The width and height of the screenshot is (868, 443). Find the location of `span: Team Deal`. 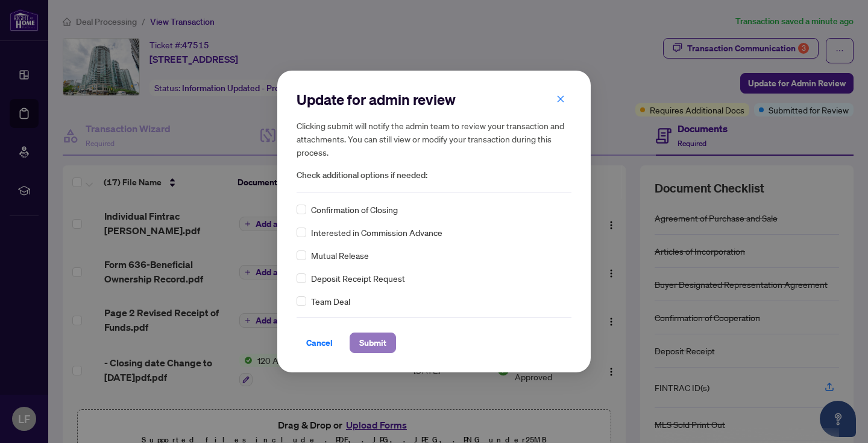

span: Team Deal is located at coordinates (330, 301).